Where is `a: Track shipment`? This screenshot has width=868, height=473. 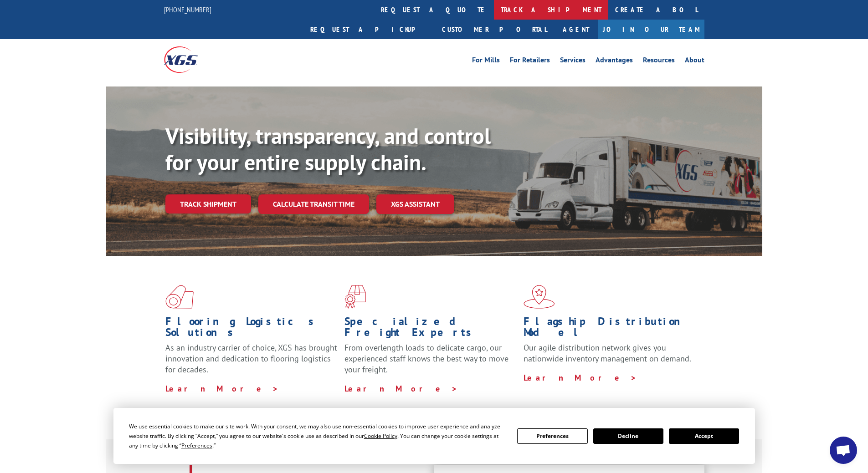 a: Track shipment is located at coordinates (209, 204).